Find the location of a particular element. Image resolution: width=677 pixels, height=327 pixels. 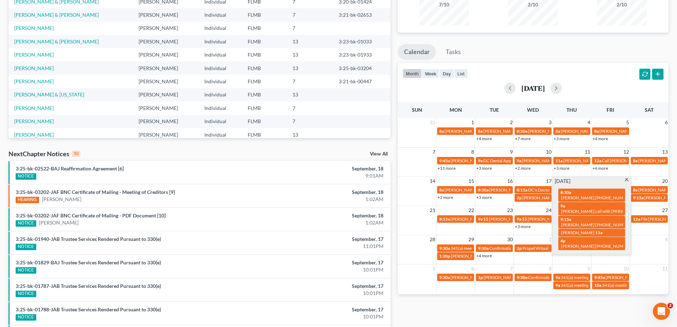

a: +7 more is located at coordinates (523, 138).